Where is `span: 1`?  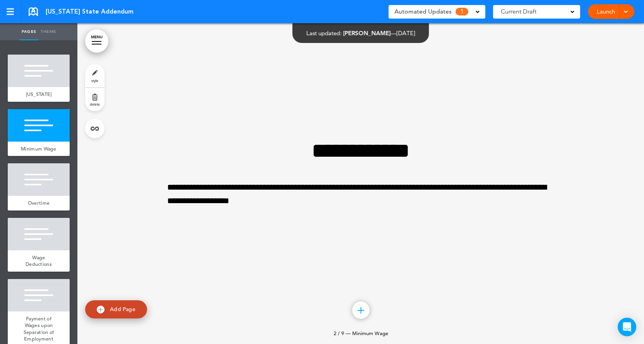 span: 1 is located at coordinates (461, 12).